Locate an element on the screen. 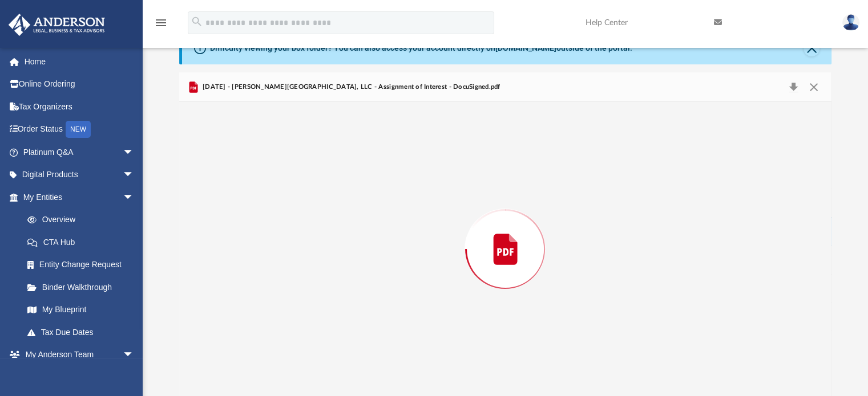 This screenshot has height=396, width=868. a: Digital Productsarrow_drop_down is located at coordinates (79, 175).